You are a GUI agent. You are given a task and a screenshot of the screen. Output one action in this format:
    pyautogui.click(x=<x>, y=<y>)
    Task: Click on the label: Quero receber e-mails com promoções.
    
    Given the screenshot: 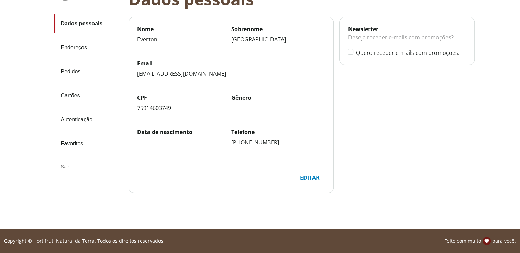 What is the action you would take?
    pyautogui.click(x=410, y=53)
    